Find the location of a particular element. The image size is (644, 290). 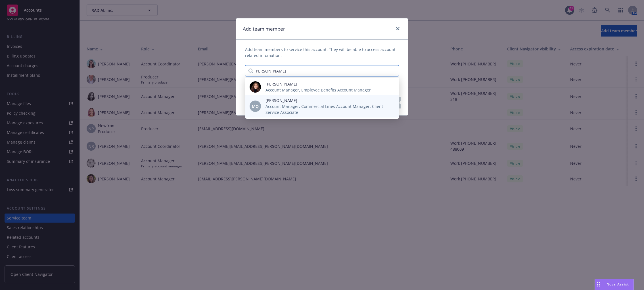

div: Drag to move is located at coordinates (599, 284).